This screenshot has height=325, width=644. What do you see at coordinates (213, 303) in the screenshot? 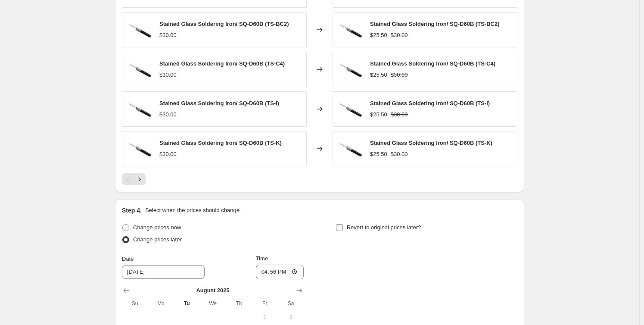
I see `span: We` at bounding box center [213, 303].